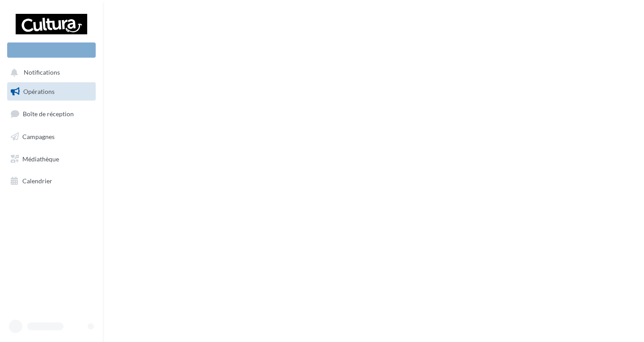 The width and height of the screenshot is (644, 342). I want to click on span: Opérations, so click(39, 91).